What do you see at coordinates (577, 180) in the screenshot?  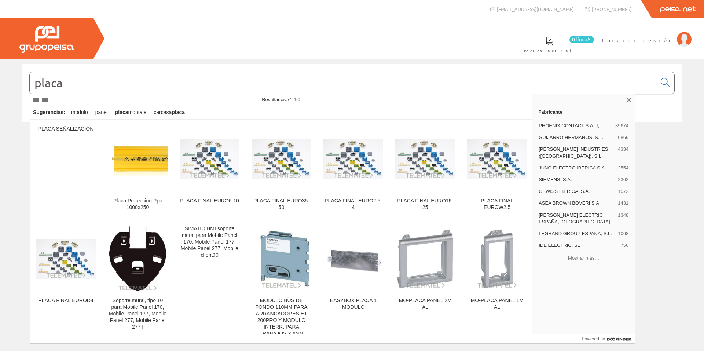 I see `span: SIEMENS, S.A.` at bounding box center [577, 180].